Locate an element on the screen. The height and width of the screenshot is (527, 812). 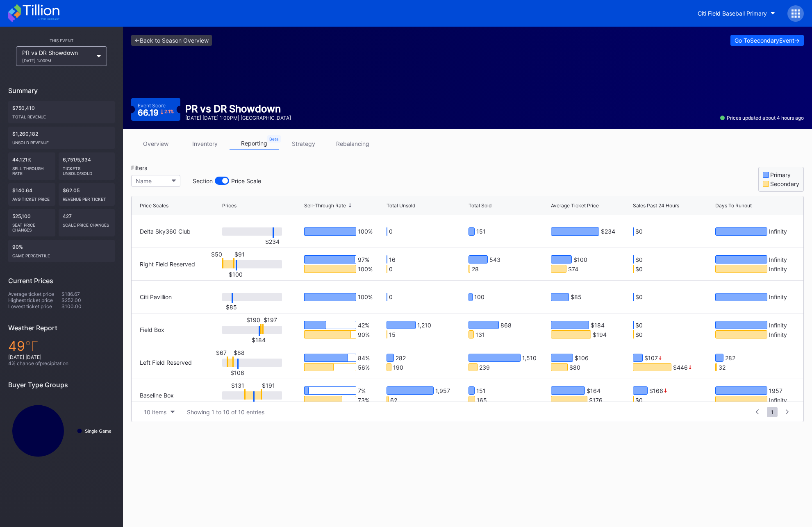
div: PR vs DR Showdown is located at coordinates (238, 108).